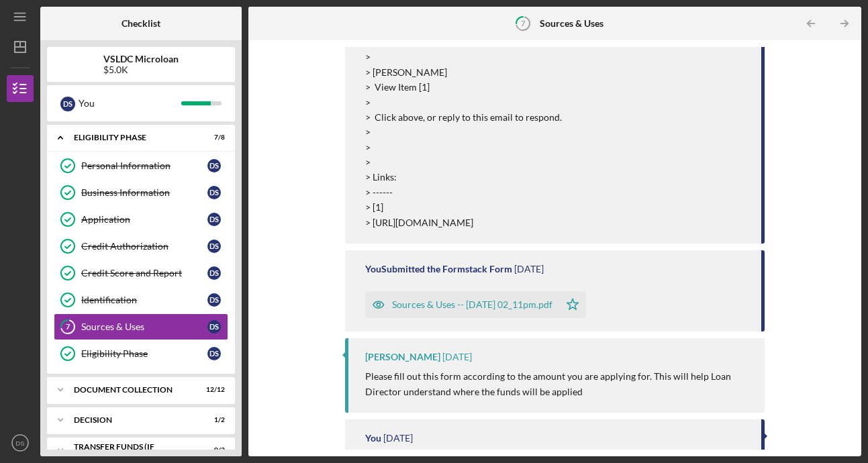 The width and height of the screenshot is (868, 463). What do you see at coordinates (558, 384) in the screenshot?
I see `p: Please fill out this form according to the amount you are applying for. This will help Loan Direc...` at bounding box center [558, 384].